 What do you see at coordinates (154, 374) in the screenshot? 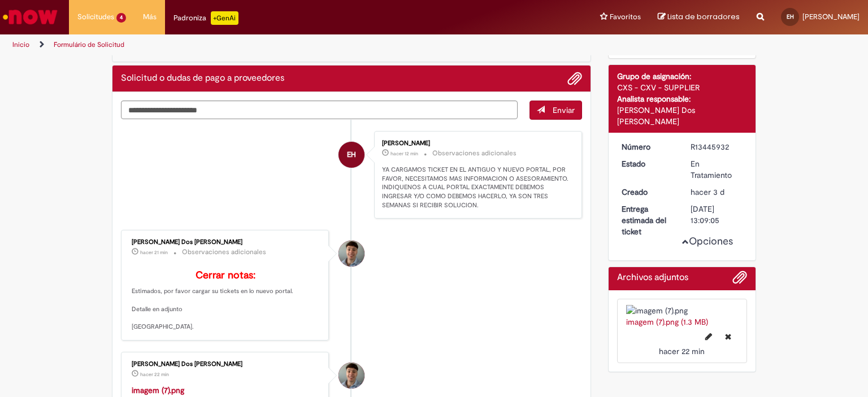
I see `time: 28/08/2025 10:47:42` at bounding box center [154, 374].